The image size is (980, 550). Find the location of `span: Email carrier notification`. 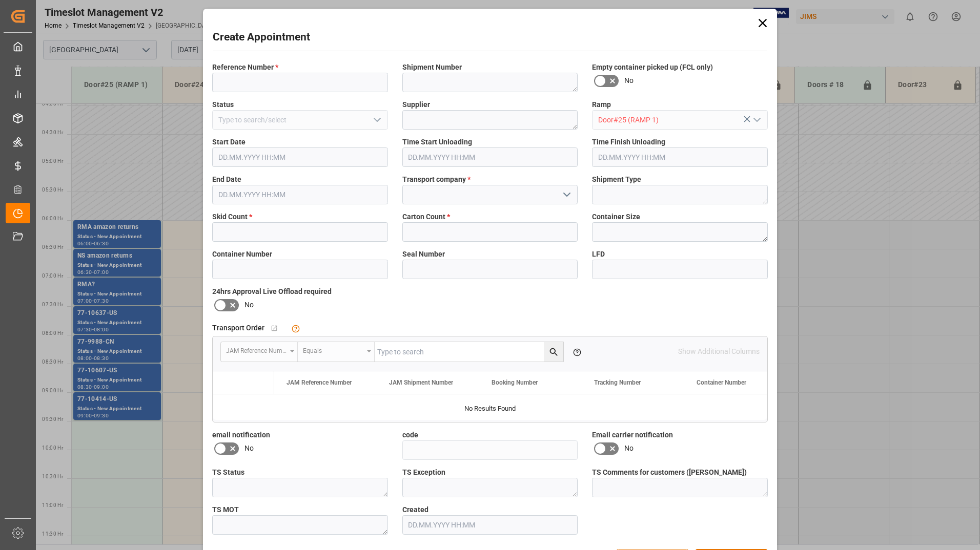

span: Email carrier notification is located at coordinates (633, 435).